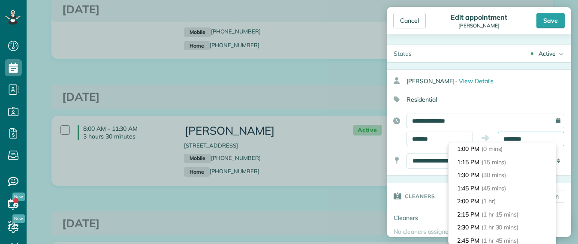  I want to click on div: Active, so click(548, 54).